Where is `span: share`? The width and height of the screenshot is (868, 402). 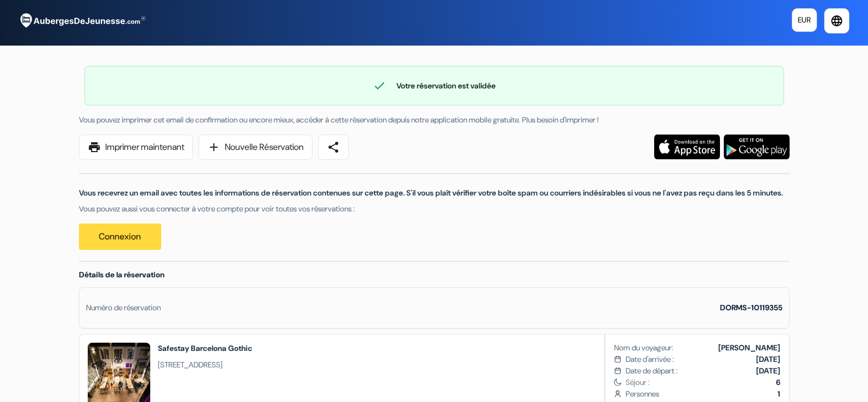 span: share is located at coordinates (333, 147).